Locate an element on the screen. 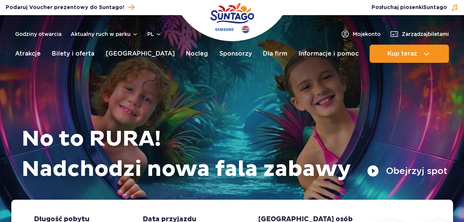 Image resolution: width=464 pixels, height=222 pixels. span: Posłuchaj piosenki is located at coordinates (409, 8).